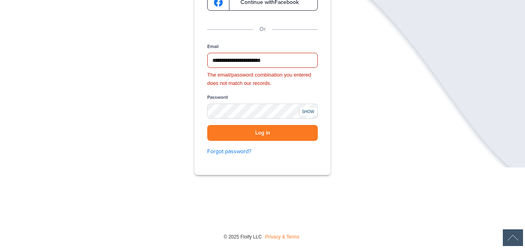  I want to click on input: Email, so click(262, 60).